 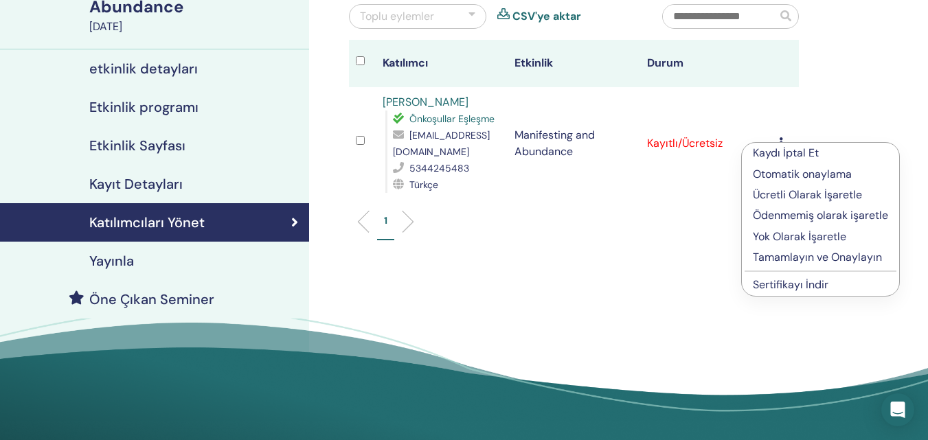 What do you see at coordinates (820, 216) in the screenshot?
I see `p: Ödenmemiş olarak işaretle` at bounding box center [820, 216].